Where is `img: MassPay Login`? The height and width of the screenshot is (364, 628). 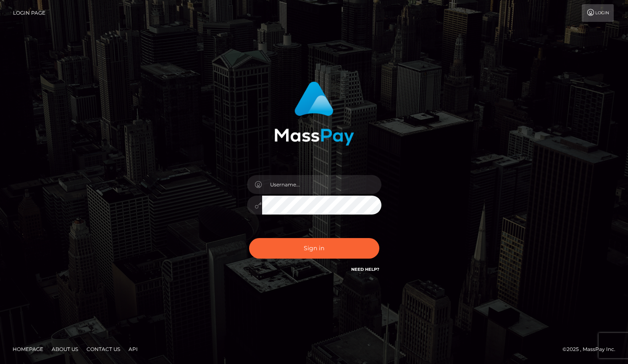 img: MassPay Login is located at coordinates (314, 113).